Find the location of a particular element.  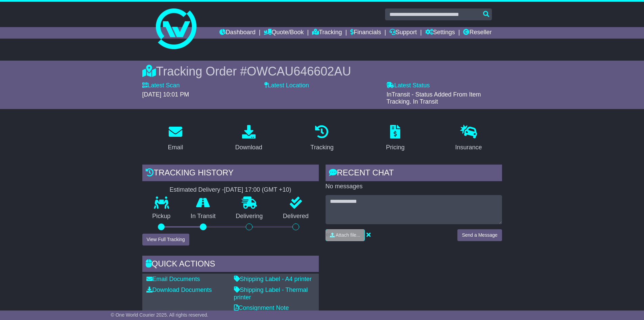

button: Send a Message is located at coordinates (479, 235).